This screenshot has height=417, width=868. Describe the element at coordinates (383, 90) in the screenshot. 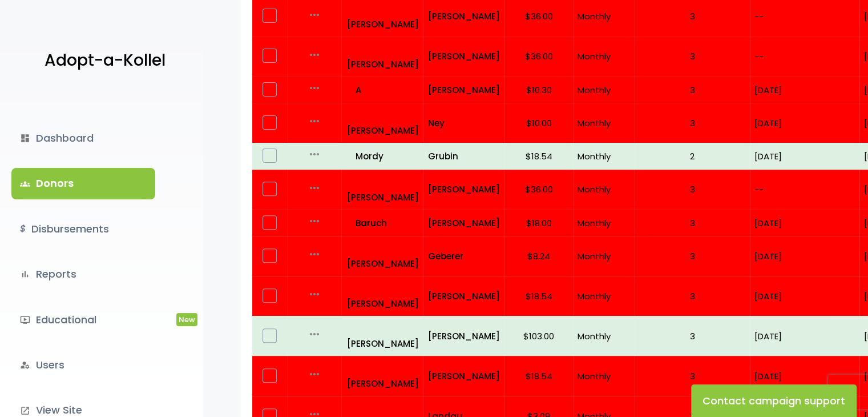

I see `a: A` at that location.